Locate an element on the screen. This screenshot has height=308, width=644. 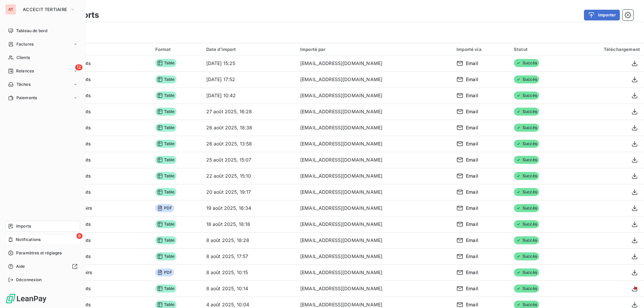
td: 8 août 2025, 10:15 is located at coordinates (249, 273).